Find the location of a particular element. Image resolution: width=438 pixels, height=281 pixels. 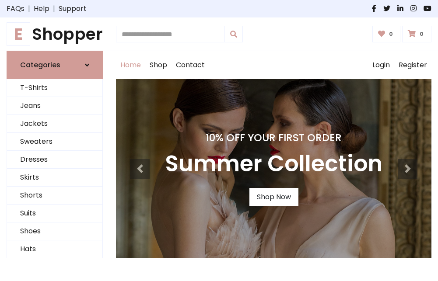

a: Jackets is located at coordinates (55, 124).